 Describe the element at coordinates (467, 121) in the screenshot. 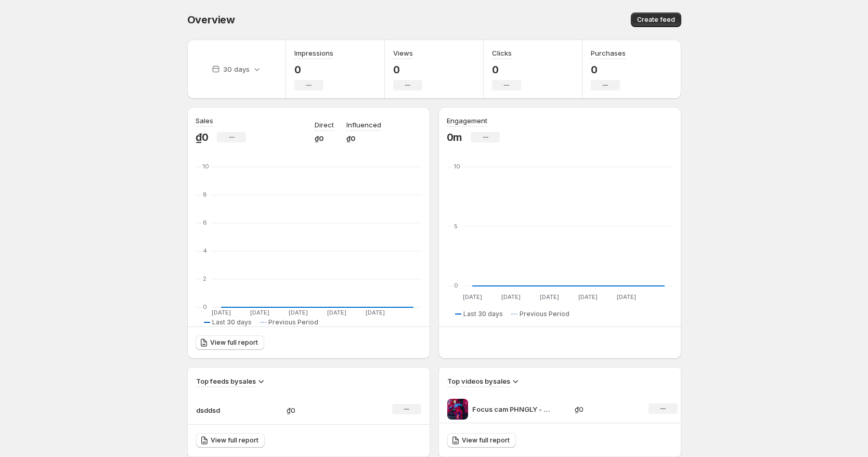

I see `h3: Engagement` at that location.